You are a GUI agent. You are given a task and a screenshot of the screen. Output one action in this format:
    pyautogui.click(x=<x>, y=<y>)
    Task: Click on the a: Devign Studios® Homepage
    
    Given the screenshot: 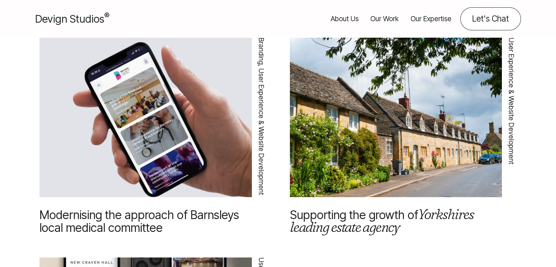 What is the action you would take?
    pyautogui.click(x=72, y=19)
    